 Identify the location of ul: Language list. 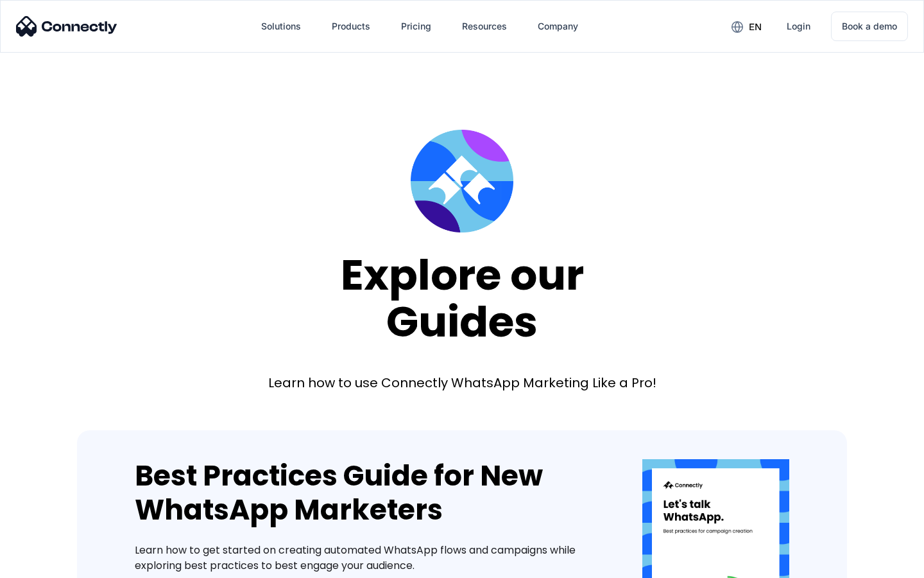
(51, 564).